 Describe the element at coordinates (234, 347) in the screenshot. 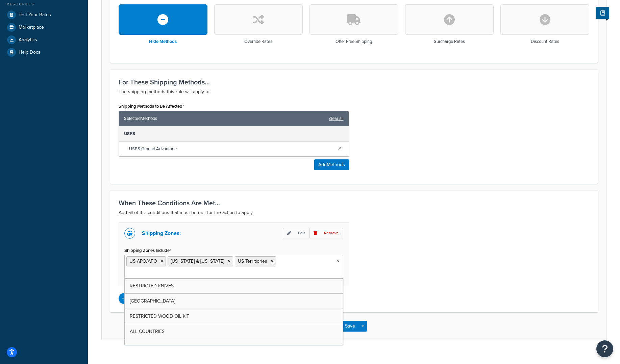

I see `a: US POBox` at that location.